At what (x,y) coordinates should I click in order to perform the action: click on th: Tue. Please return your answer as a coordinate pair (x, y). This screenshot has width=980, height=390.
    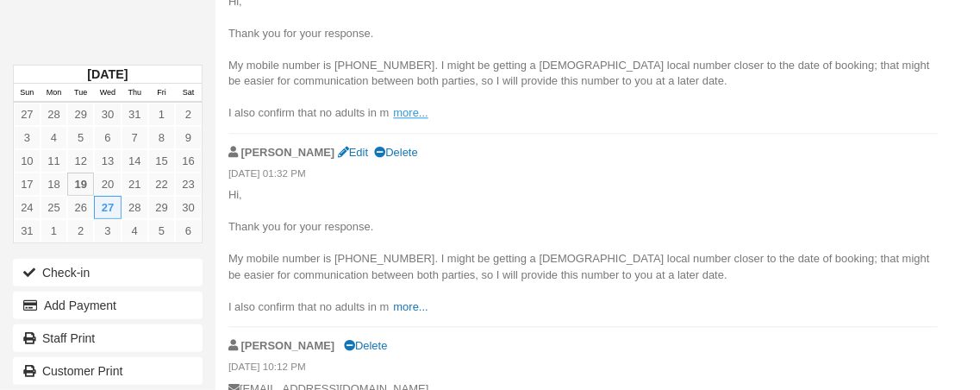
    Looking at the image, I should click on (81, 93).